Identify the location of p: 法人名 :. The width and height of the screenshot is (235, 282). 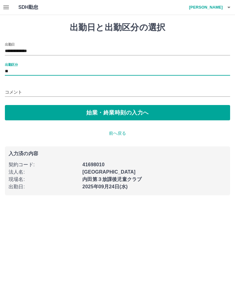
(44, 172).